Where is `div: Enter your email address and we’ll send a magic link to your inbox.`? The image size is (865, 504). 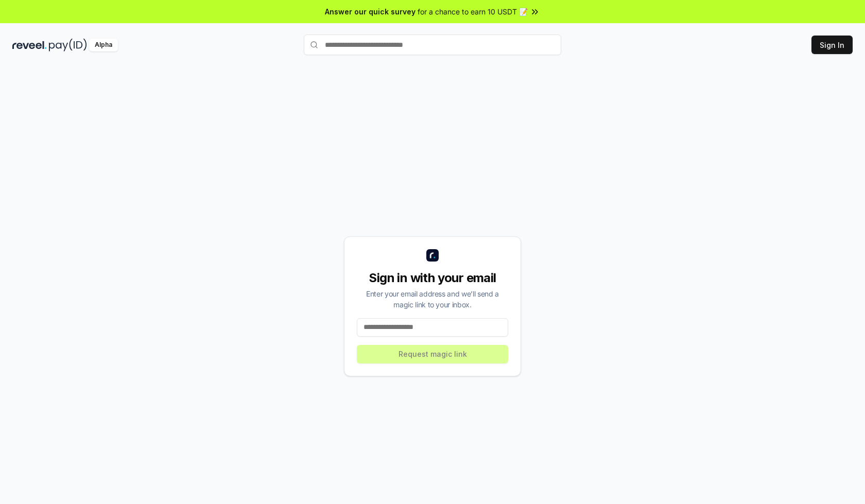
div: Enter your email address and we’ll send a magic link to your inbox. is located at coordinates (432, 299).